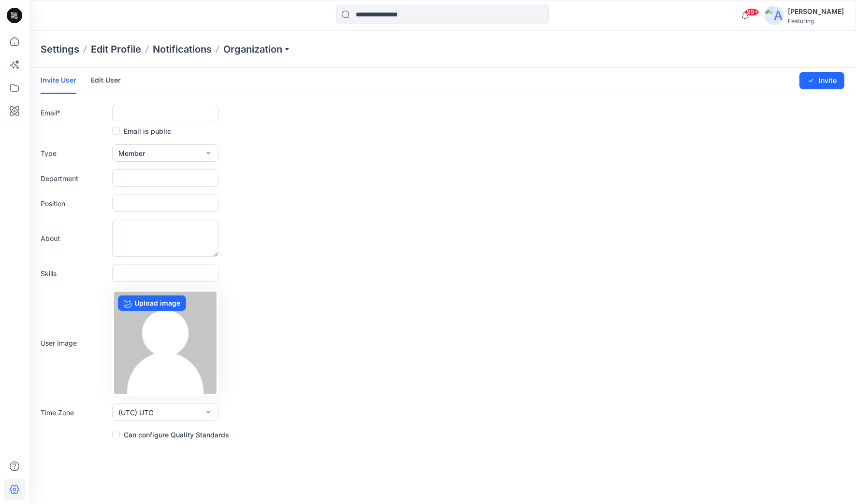  I want to click on img: no-profile.png, so click(165, 343).